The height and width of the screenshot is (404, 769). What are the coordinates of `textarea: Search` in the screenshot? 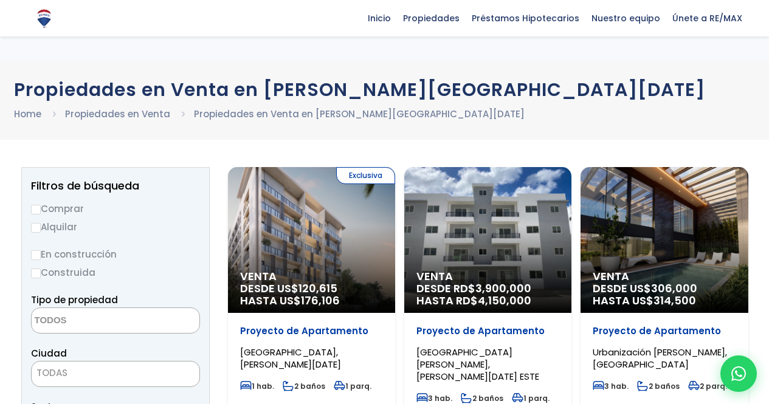 It's located at (91, 321).